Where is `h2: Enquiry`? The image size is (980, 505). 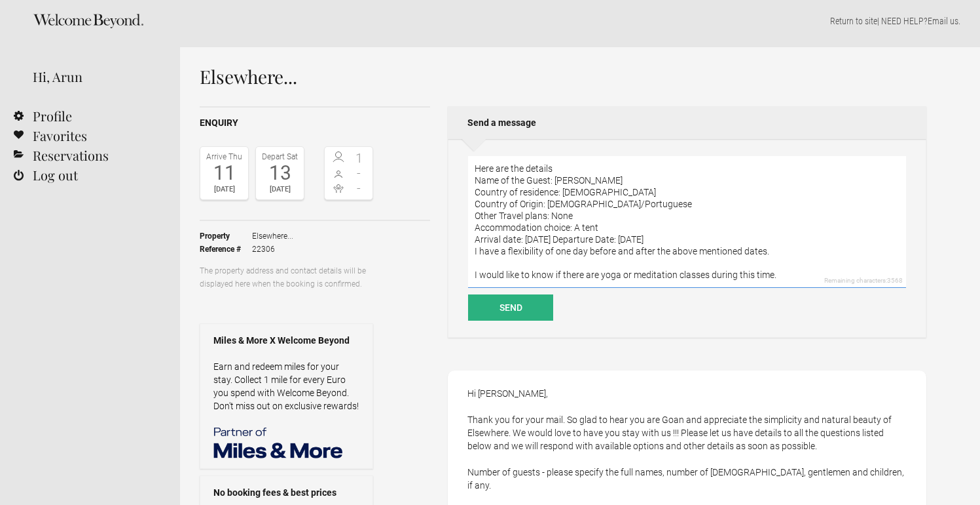 h2: Enquiry is located at coordinates (315, 122).